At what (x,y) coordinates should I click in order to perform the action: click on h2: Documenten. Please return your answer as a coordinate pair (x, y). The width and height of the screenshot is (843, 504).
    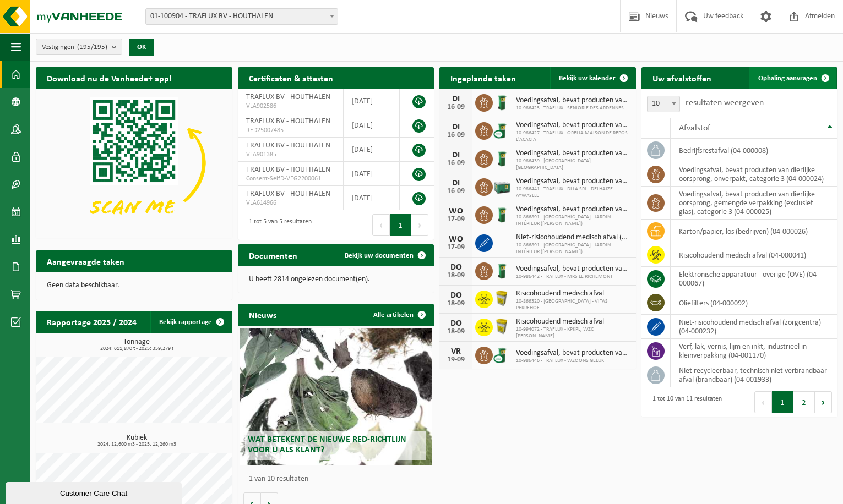
    Looking at the image, I should click on (273, 254).